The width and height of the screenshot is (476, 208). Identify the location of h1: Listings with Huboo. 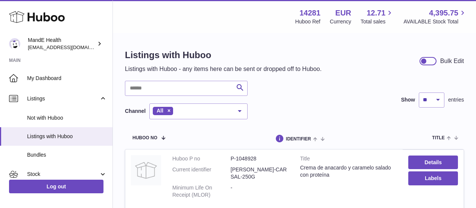
(223, 55).